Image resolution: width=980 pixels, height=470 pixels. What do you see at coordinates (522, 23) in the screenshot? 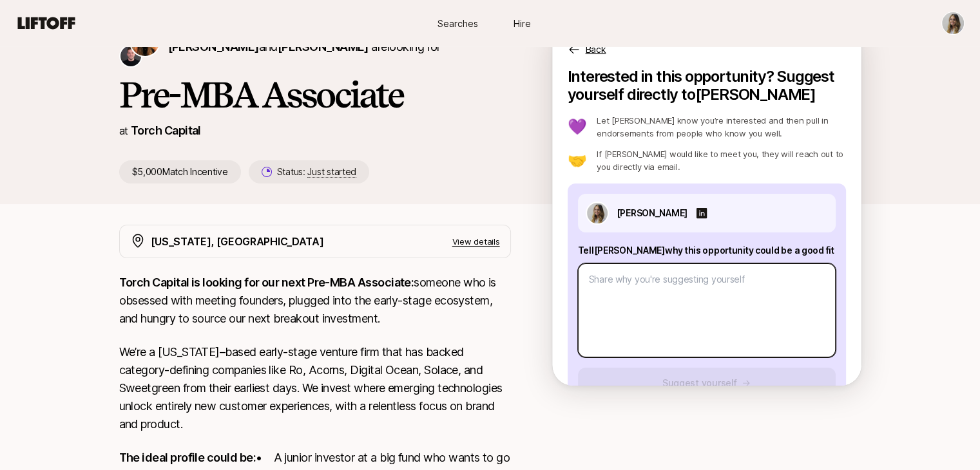
I see `span: Hire` at bounding box center [522, 23].